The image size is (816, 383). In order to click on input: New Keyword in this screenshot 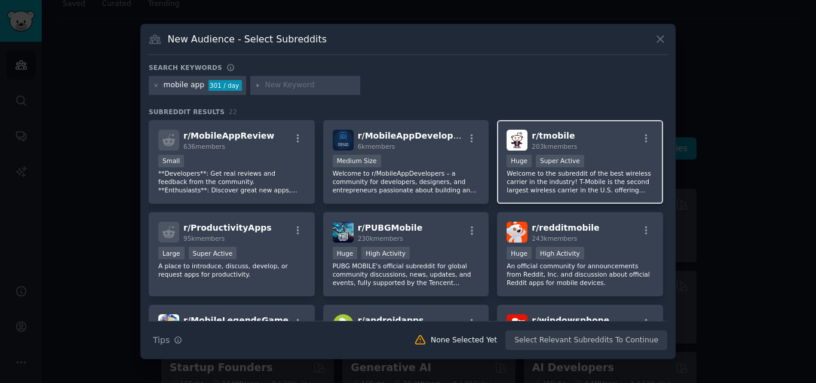, I will do `click(310, 85)`.